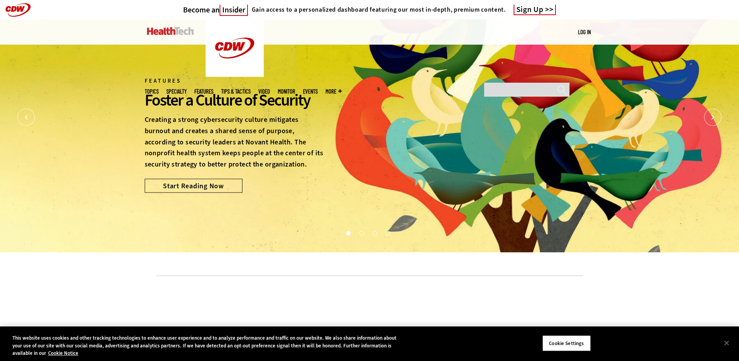  What do you see at coordinates (584, 32) in the screenshot?
I see `a: Log in` at bounding box center [584, 32].